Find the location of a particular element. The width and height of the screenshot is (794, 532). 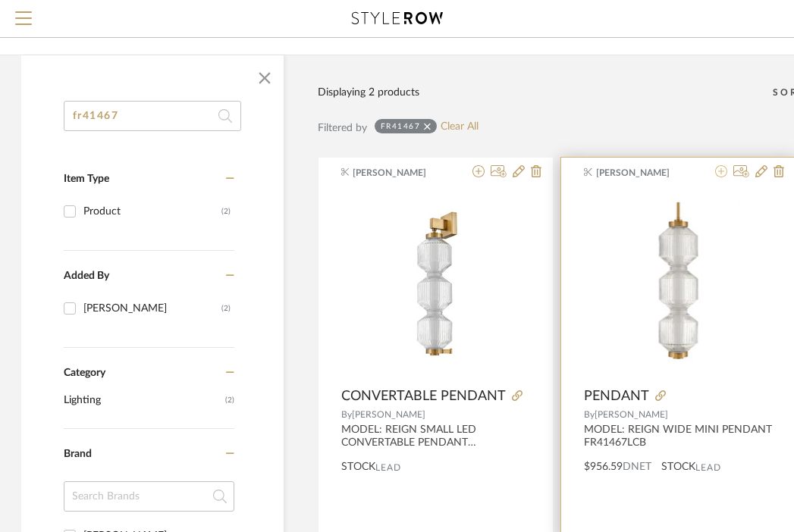

span: CONVERTABLE PENDANT is located at coordinates (423, 396).